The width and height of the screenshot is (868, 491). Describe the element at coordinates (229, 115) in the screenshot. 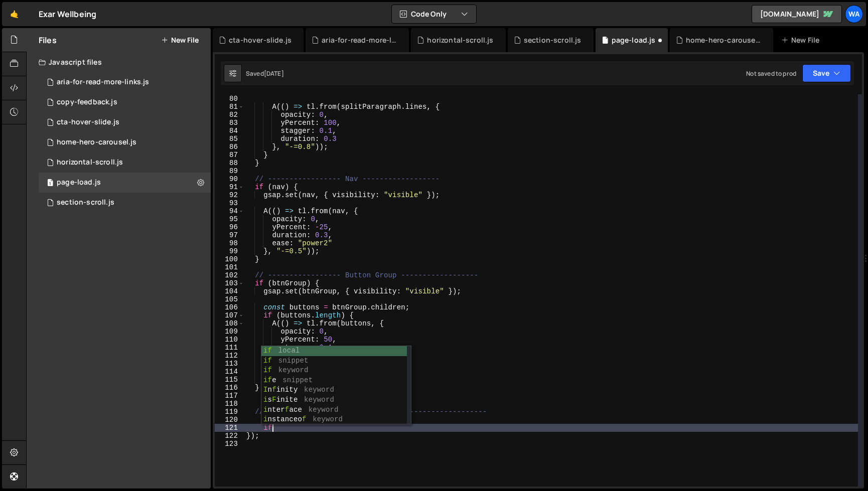

I see `div: 82` at that location.